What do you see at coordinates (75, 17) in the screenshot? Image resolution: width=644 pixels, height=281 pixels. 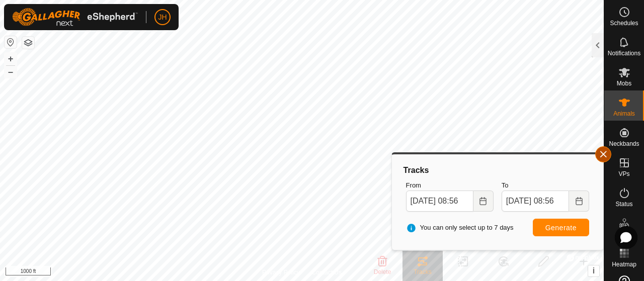 I see `img: Gallagher Logo` at bounding box center [75, 17].